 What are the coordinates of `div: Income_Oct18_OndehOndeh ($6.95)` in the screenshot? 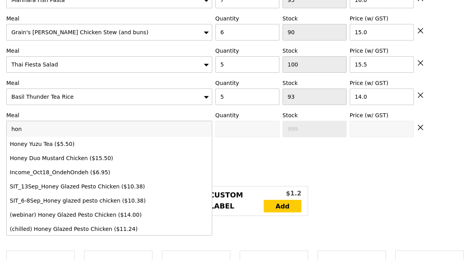 It's located at (84, 172).